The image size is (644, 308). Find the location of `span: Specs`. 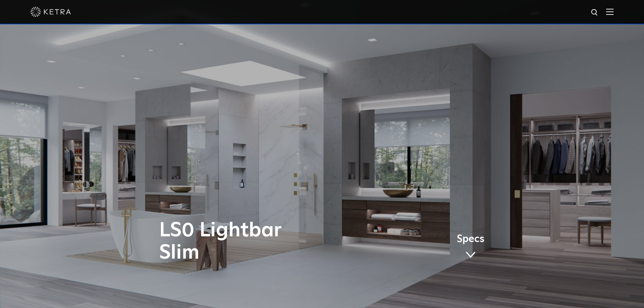

span: Specs is located at coordinates (471, 239).